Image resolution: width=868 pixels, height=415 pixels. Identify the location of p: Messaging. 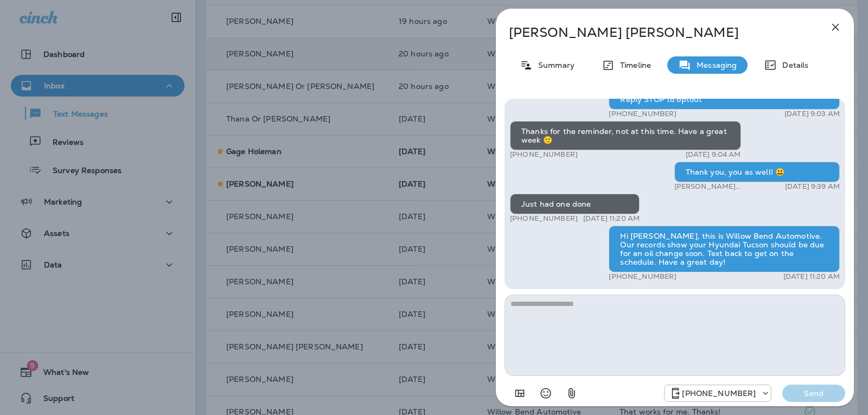
(714, 65).